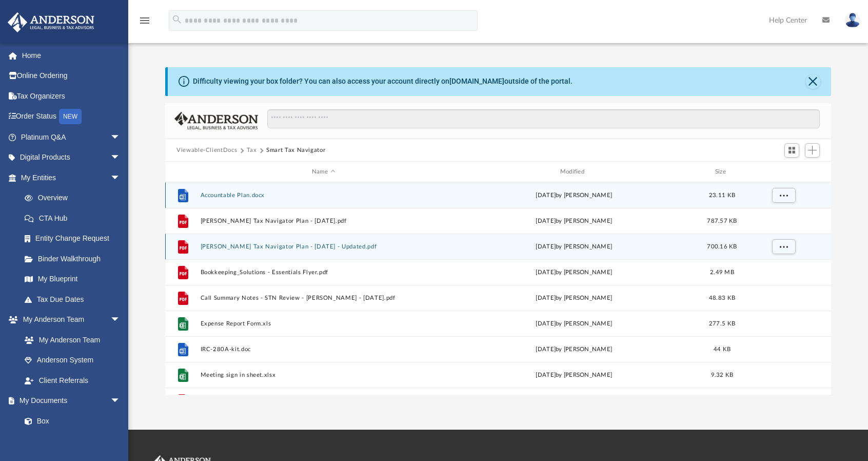 The height and width of the screenshot is (461, 868). I want to click on button: Add, so click(813, 151).